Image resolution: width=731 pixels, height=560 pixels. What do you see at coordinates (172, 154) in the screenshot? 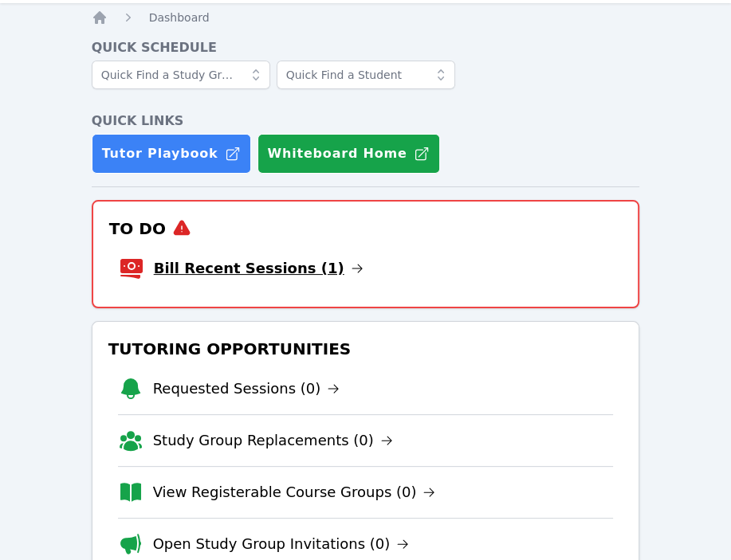
I see `a: Tutor Playbook` at bounding box center [172, 154].